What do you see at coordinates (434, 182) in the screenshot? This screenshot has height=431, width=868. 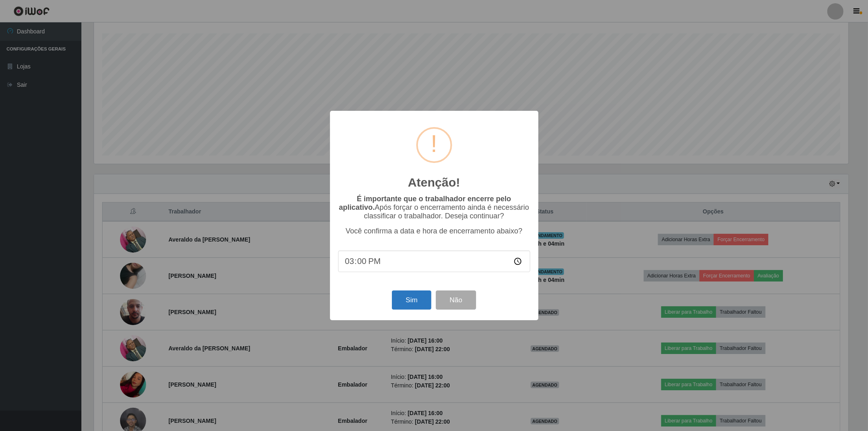 I see `h2: Atenção!` at bounding box center [434, 182].